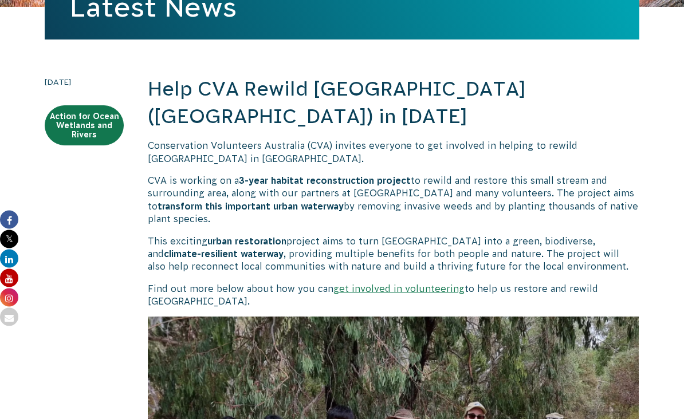  Describe the element at coordinates (250, 207) in the screenshot. I see `strong: transform this important urban waterway` at that location.